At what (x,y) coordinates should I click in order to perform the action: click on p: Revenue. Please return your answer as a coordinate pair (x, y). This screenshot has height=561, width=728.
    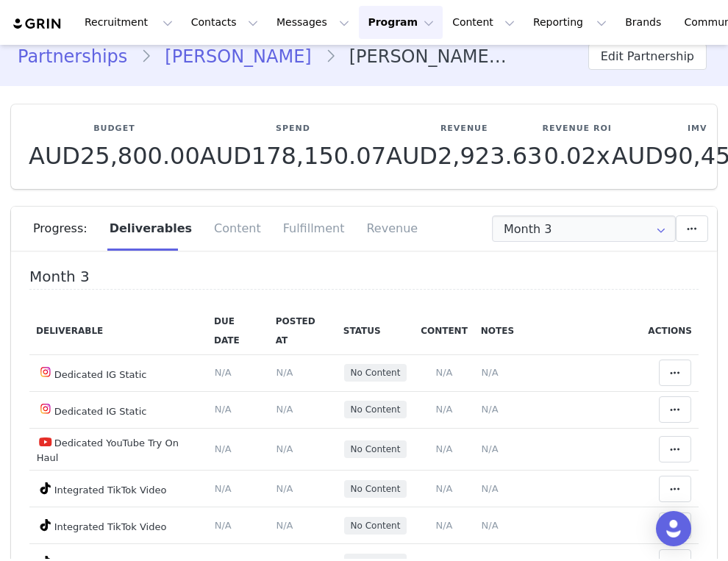
    Looking at the image, I should click on (464, 128).